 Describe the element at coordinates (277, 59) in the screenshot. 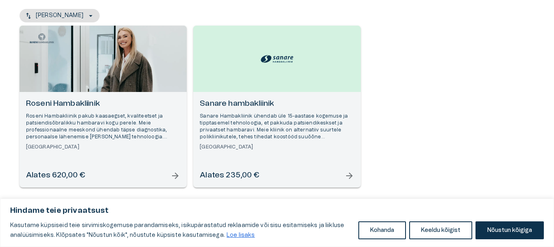

I see `img: Sanare hambakliinik logo` at that location.